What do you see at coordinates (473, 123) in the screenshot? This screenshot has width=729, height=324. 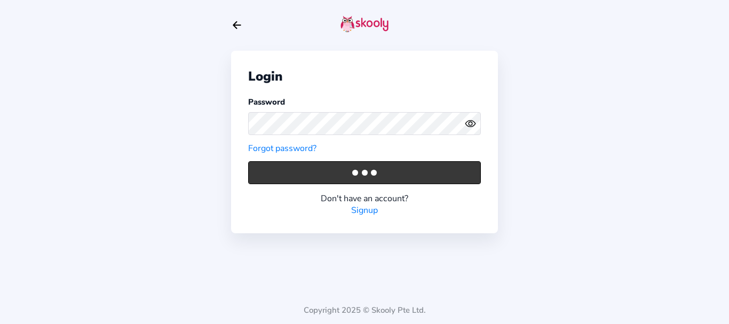 I see `button: eye outlineeye off outline` at bounding box center [473, 123].